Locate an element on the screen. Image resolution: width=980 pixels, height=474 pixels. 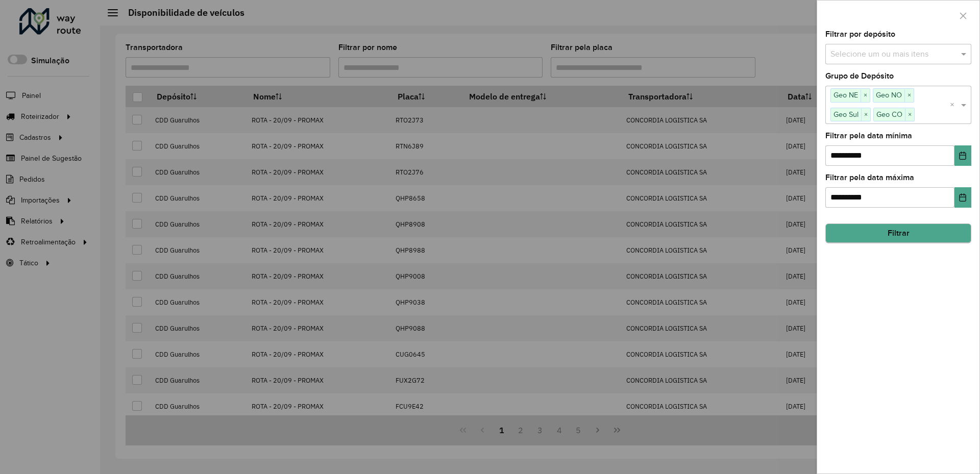
span: Geo NO is located at coordinates (889, 95).